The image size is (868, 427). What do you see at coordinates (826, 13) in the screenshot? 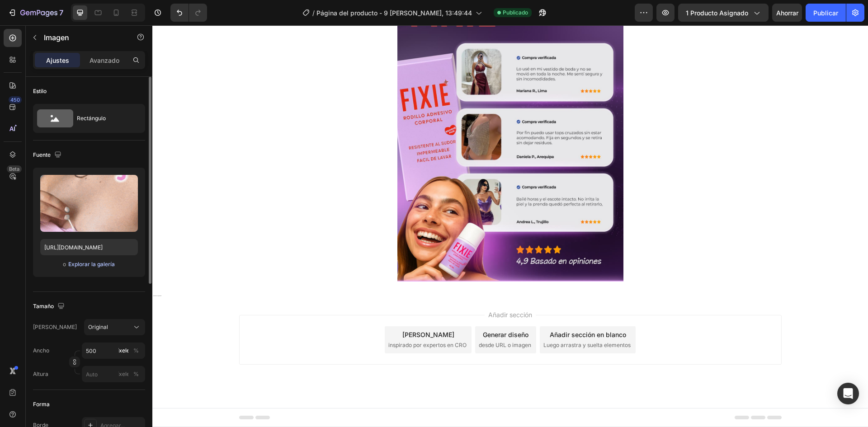
I see `font: Publicar` at bounding box center [826, 13].